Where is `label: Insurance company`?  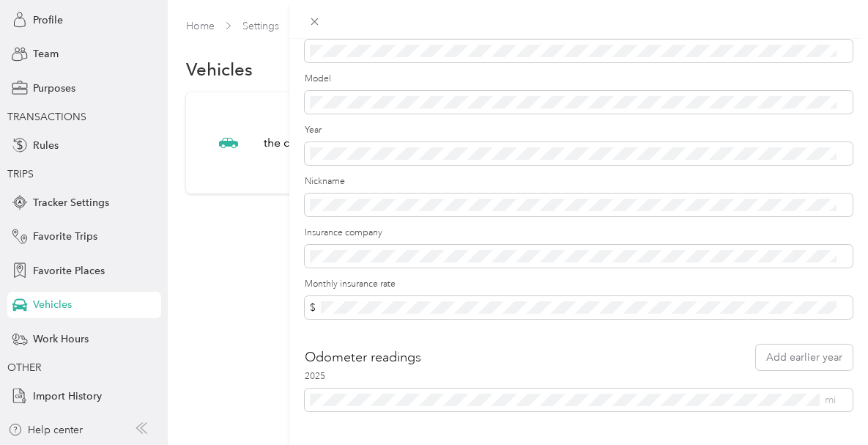
label: Insurance company is located at coordinates (578, 233).